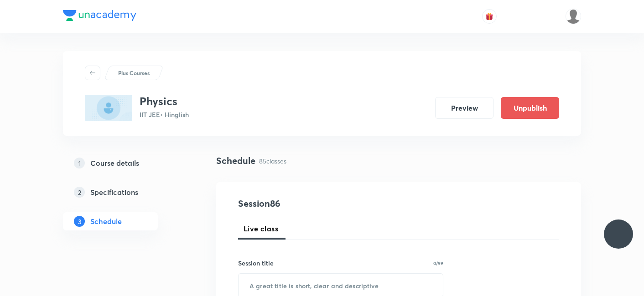  What do you see at coordinates (80, 221) in the screenshot?
I see `p: 3` at bounding box center [80, 221].